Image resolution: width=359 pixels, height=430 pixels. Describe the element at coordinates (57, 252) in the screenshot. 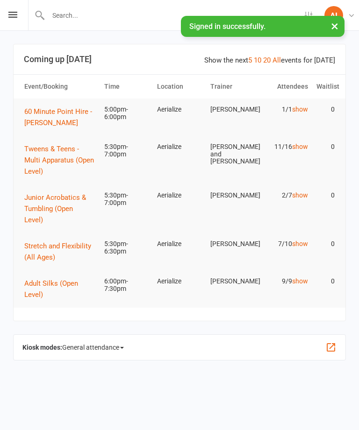

I see `span: Stretch and Flexibility (All Ages)` at that location.